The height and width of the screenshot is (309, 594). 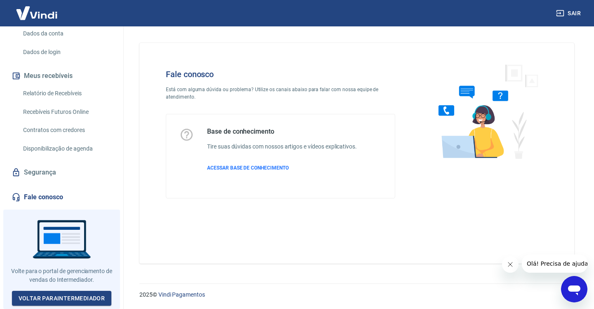 What do you see at coordinates (61, 197) in the screenshot?
I see `a: Fale conosco` at bounding box center [61, 197].